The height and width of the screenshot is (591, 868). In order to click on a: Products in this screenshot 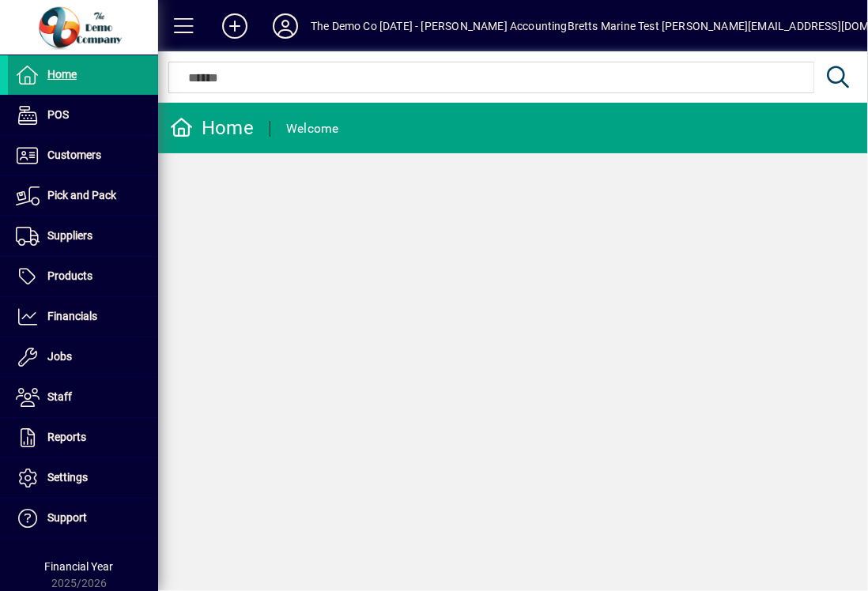, I will do `click(83, 277)`.